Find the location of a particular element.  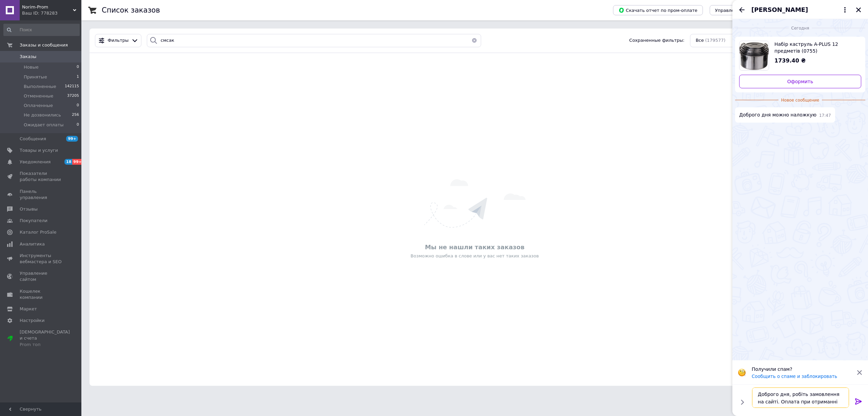

span: 18 is located at coordinates (68, 162).